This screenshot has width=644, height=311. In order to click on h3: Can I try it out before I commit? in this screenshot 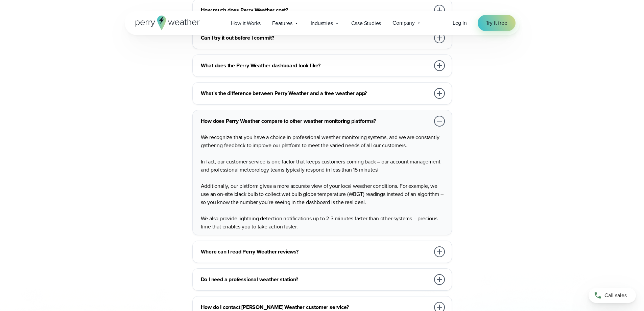, I will do `click(315, 37)`.